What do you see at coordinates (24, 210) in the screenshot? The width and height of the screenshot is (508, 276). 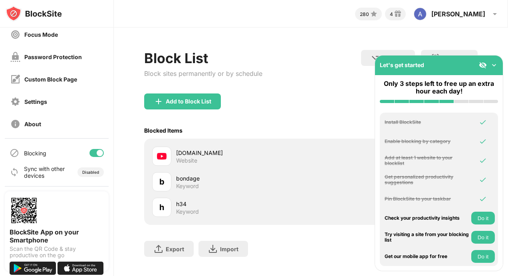 I see `img: options-page-qr-code.png` at bounding box center [24, 210].